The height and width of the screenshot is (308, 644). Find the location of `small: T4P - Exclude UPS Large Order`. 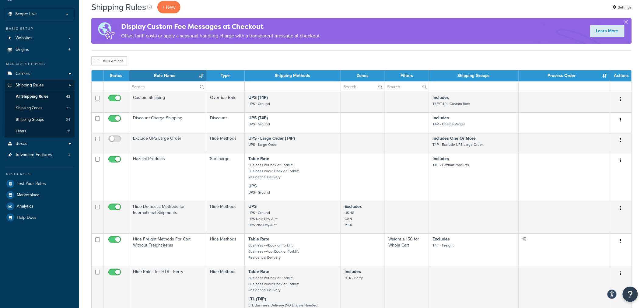

small: T4P - Exclude UPS Large Order is located at coordinates (458, 145).